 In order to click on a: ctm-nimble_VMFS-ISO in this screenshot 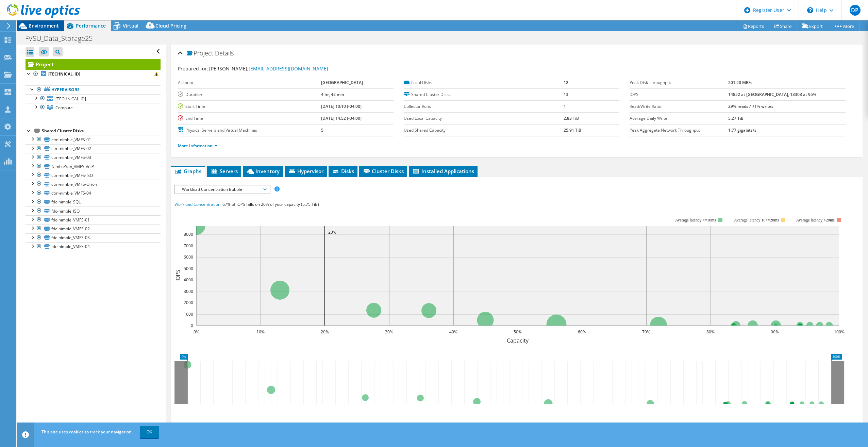, I will do `click(93, 176)`.